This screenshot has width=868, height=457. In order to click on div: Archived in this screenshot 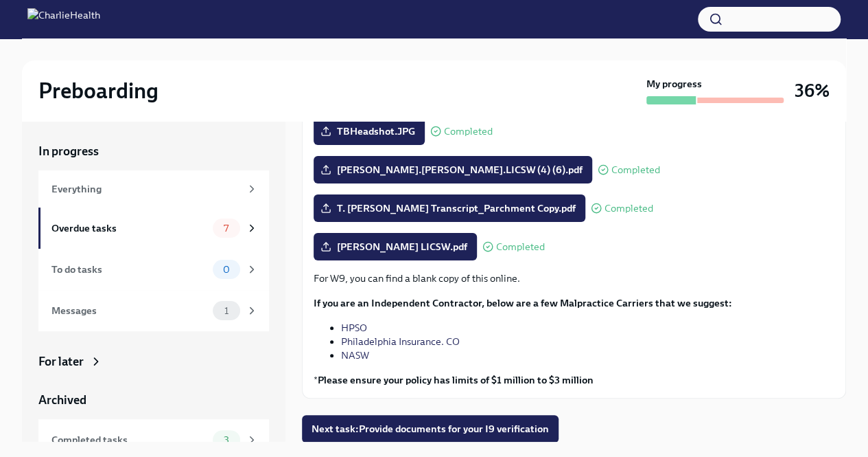, I will do `click(154, 400)`.